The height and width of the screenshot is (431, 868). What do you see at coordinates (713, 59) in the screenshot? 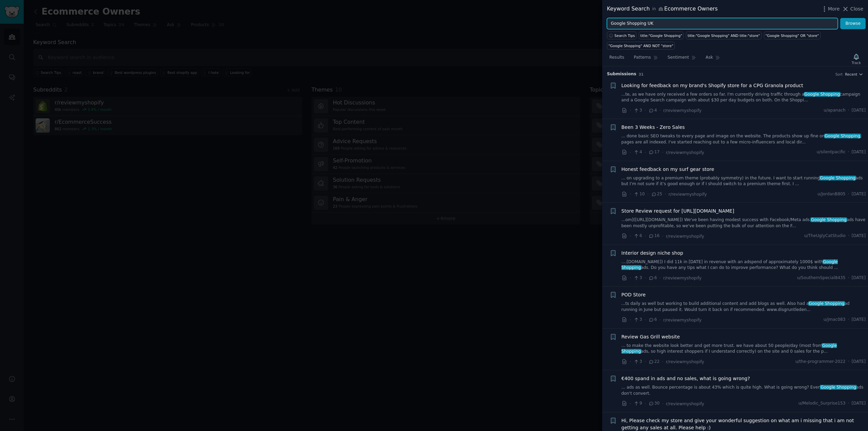
I see `a: Ask` at bounding box center [713, 59].